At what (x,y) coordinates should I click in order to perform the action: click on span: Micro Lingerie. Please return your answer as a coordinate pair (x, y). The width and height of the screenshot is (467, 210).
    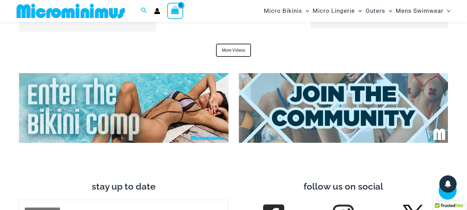
    Looking at the image, I should click on (334, 11).